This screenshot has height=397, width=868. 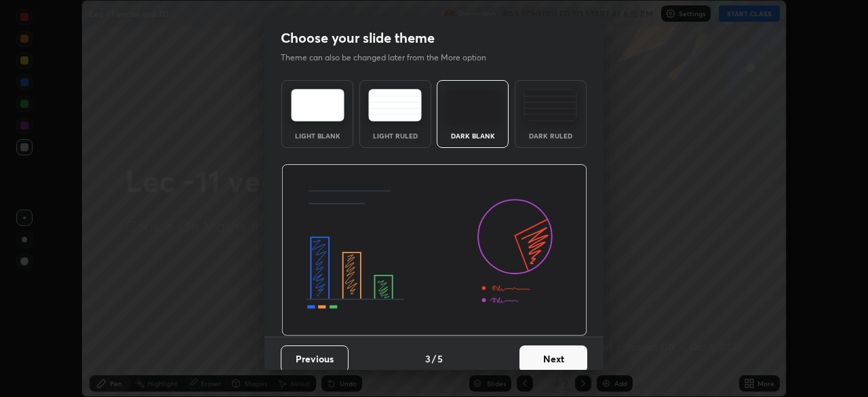 What do you see at coordinates (434, 251) in the screenshot?
I see `img: darkThemeBanner.d06ce4a2.svg` at bounding box center [434, 251].